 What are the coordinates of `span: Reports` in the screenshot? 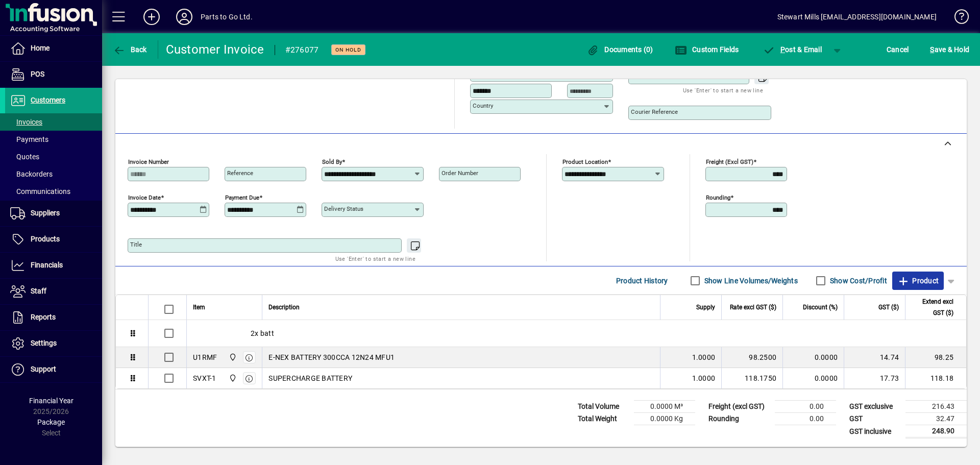 It's located at (43, 317).